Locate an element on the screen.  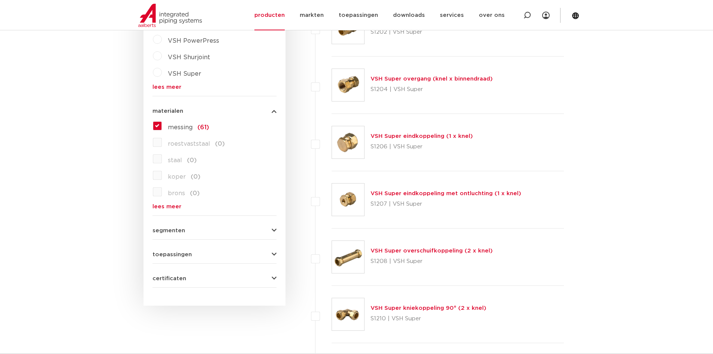
a: VSH Super overgang (knel x binnendraad) is located at coordinates (432, 79).